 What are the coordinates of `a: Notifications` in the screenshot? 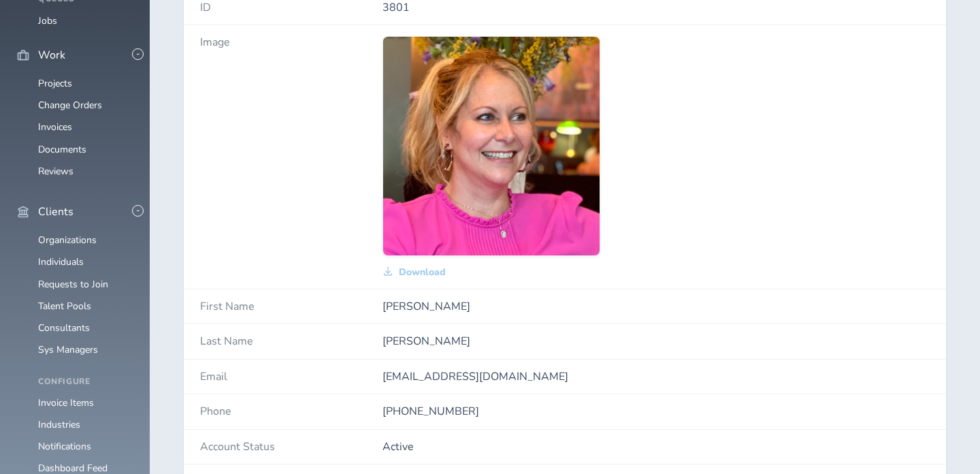 It's located at (65, 446).